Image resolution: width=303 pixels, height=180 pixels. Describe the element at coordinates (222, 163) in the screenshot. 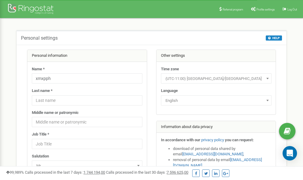

I see `li: removal of personal data by email ,` at that location.